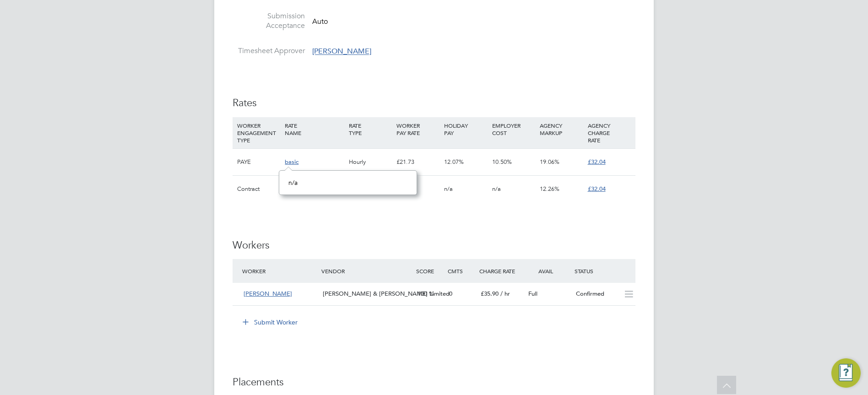 Image resolution: width=868 pixels, height=395 pixels. What do you see at coordinates (418, 162) in the screenshot?
I see `div: £21.73` at bounding box center [418, 162].